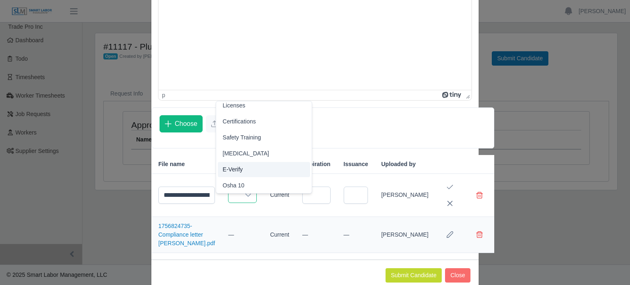 The image size is (630, 285). I want to click on body: Rich Text Area. Press ALT-0 for help., so click(156, 11).